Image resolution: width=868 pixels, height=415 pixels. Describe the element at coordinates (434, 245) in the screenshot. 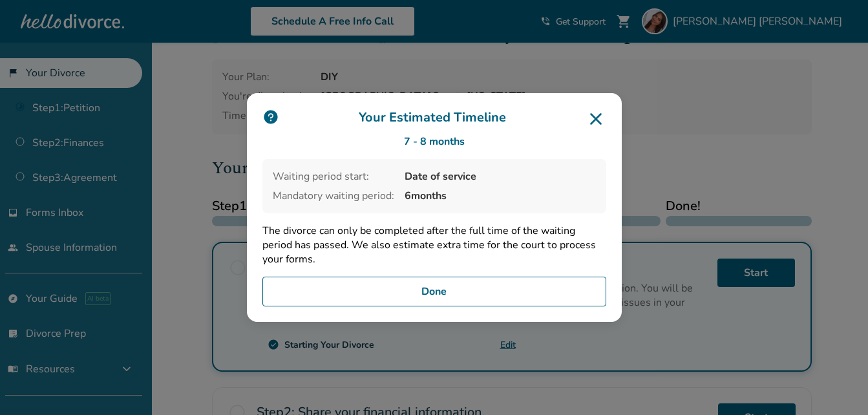

I see `p: The divorce can only be completed after the full time of the waiting period has passed. We also e...` at that location.